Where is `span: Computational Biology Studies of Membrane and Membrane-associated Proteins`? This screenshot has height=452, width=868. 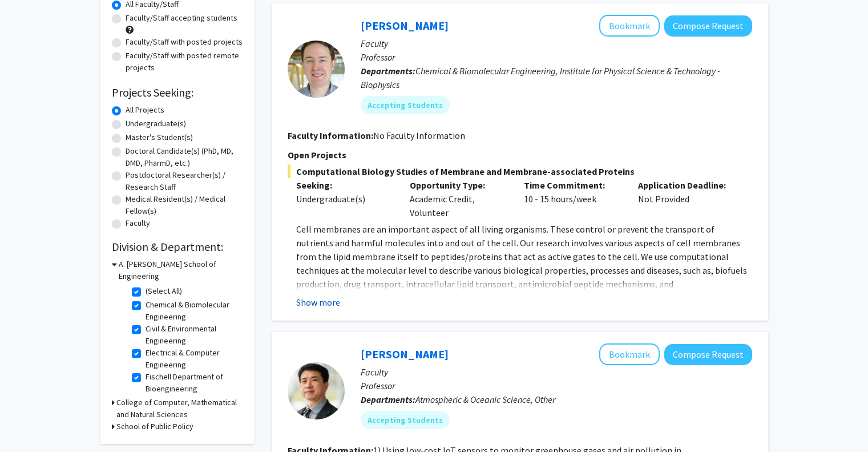 span: Computational Biology Studies of Membrane and Membrane-associated Proteins is located at coordinates (520, 172).